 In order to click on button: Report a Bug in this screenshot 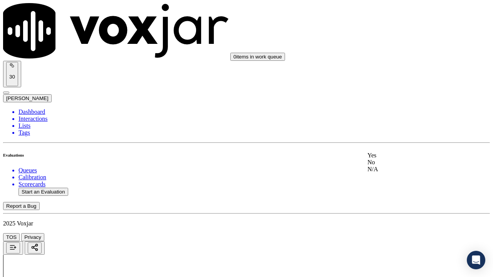, I will do `click(21, 206)`.